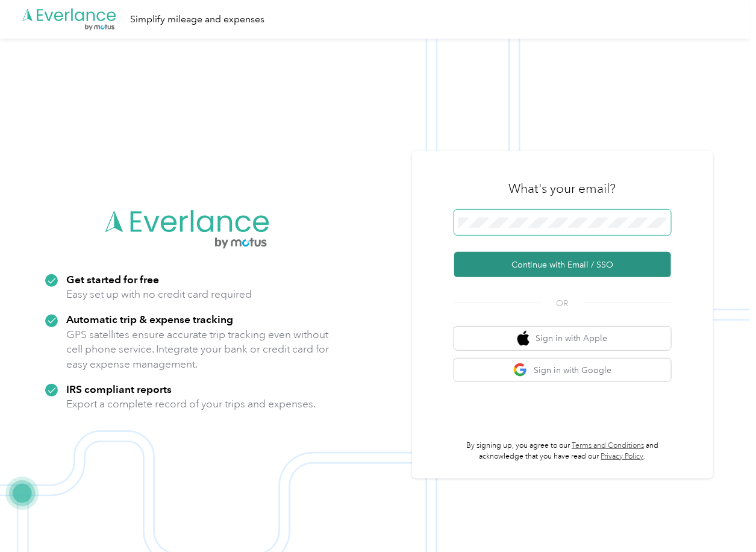  What do you see at coordinates (608, 445) in the screenshot?
I see `a: Terms and Conditions` at bounding box center [608, 445].